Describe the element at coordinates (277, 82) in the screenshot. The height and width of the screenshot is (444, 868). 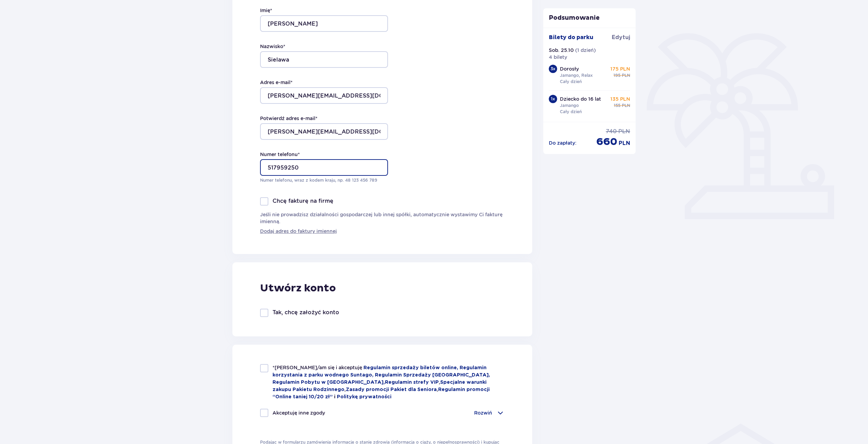
I see `label: Adres e-mail *` at that location.